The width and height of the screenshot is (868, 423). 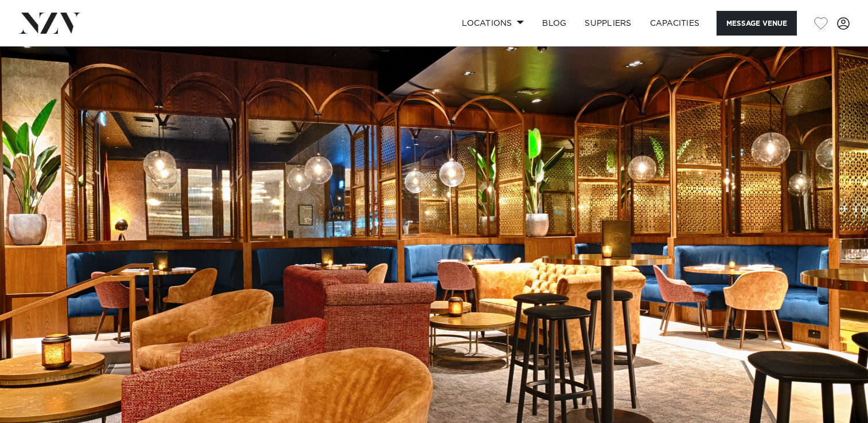 I want to click on a: Capacities, so click(x=675, y=23).